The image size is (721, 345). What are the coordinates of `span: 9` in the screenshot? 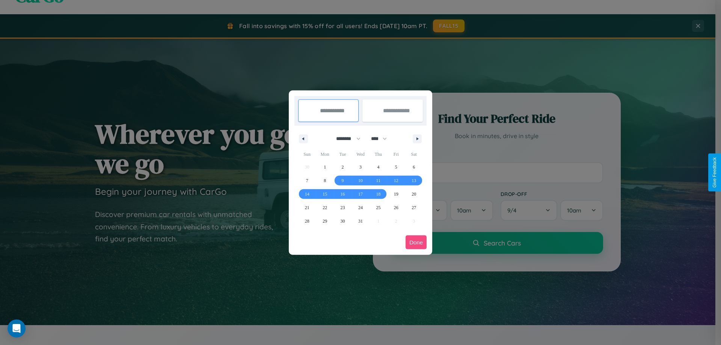 It's located at (343, 181).